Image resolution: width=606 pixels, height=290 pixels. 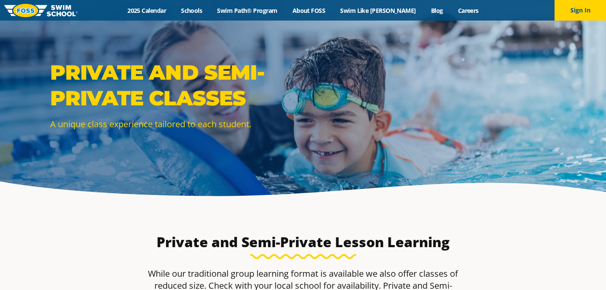 What do you see at coordinates (309, 10) in the screenshot?
I see `a: About FOSS` at bounding box center [309, 10].